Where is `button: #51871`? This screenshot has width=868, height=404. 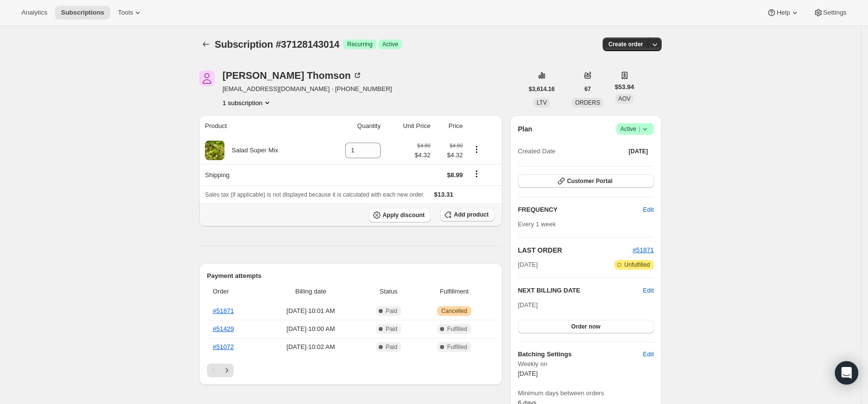
button: #51871 is located at coordinates (643, 250).